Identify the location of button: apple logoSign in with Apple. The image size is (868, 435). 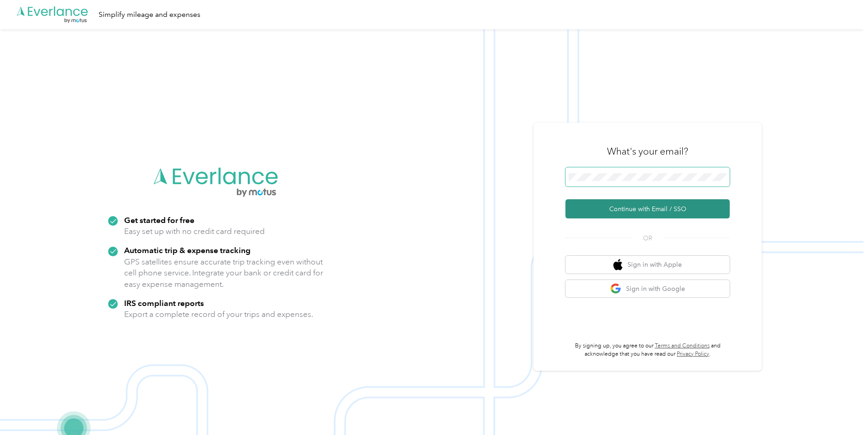
(648, 265).